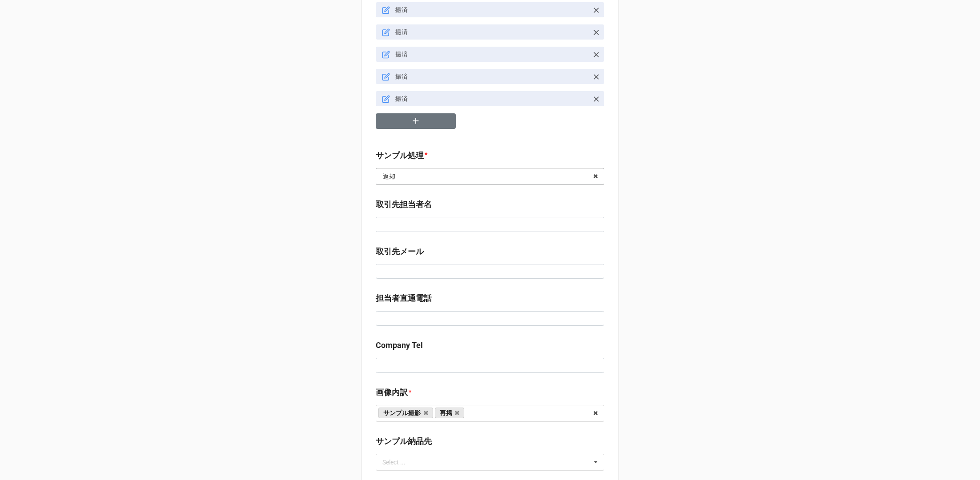  Describe the element at coordinates (389, 177) in the screenshot. I see `div: 返却` at that location.